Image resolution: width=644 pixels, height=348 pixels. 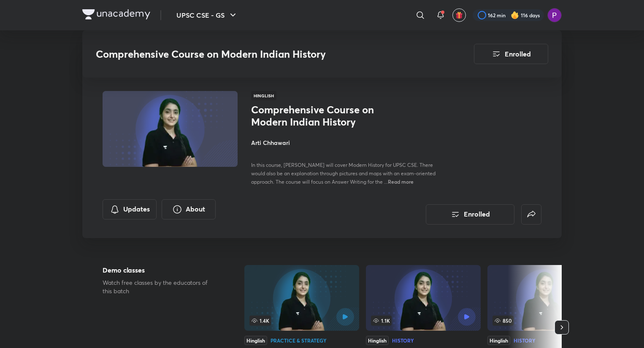 I want to click on a: Company Logo, so click(x=116, y=16).